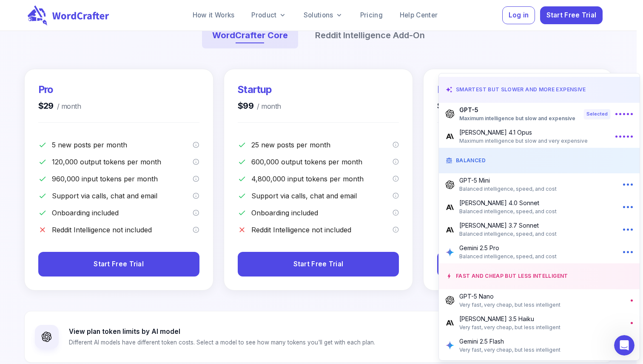 This screenshot has height=364, width=643. I want to click on img: Gemini 2.5 Pro, so click(450, 252).